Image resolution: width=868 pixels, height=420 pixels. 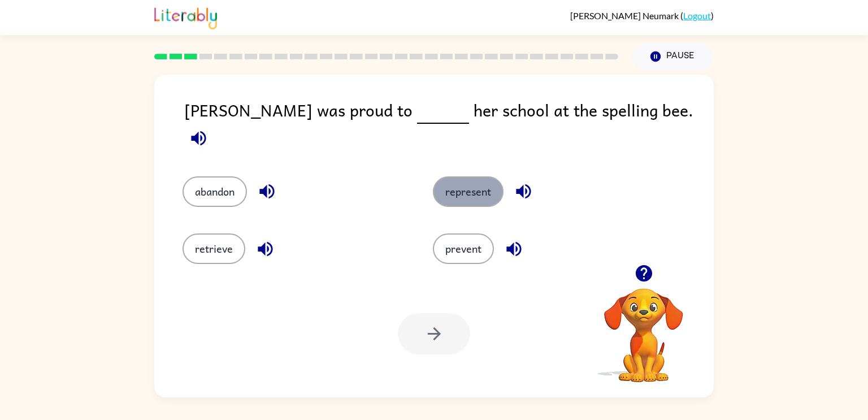 What do you see at coordinates (464, 249) in the screenshot?
I see `button: prevent` at bounding box center [464, 249].